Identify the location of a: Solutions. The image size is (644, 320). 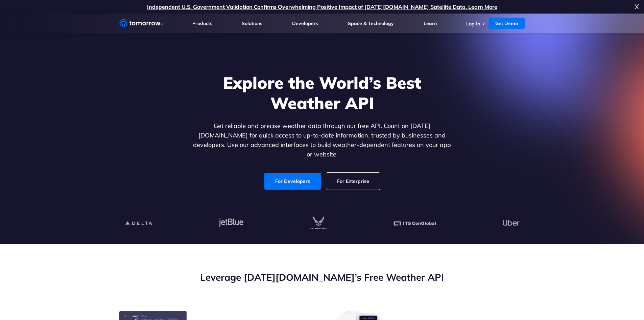
(252, 23).